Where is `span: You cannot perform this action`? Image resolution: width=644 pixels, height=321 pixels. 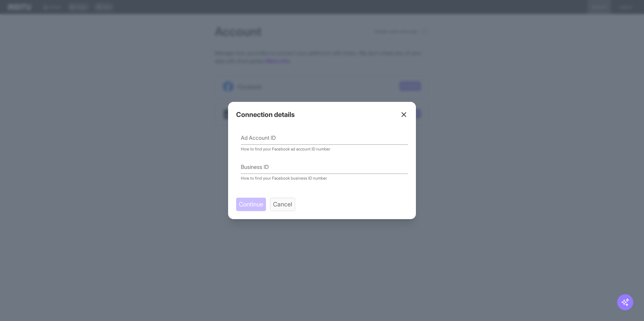 span: You cannot perform this action is located at coordinates (251, 204).